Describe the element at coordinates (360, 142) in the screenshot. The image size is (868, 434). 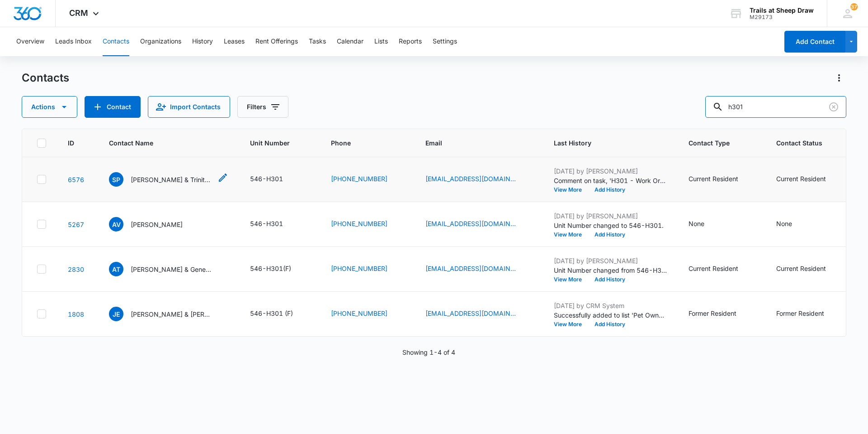
I see `span: Phone` at that location.